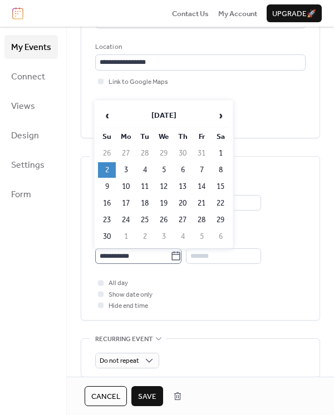 The image size is (334, 415). Describe the element at coordinates (107, 187) in the screenshot. I see `td: 9` at that location.